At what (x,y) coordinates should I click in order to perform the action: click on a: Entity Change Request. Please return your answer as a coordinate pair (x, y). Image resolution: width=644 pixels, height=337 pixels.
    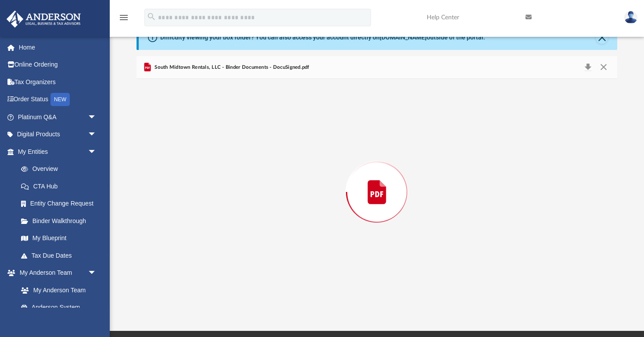
    Looking at the image, I should click on (61, 204).